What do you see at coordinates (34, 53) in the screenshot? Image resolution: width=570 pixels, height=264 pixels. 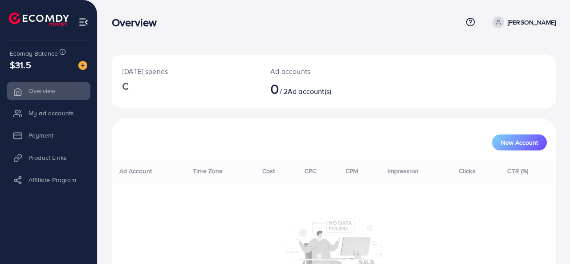 I see `span: Ecomdy Balance` at bounding box center [34, 53].